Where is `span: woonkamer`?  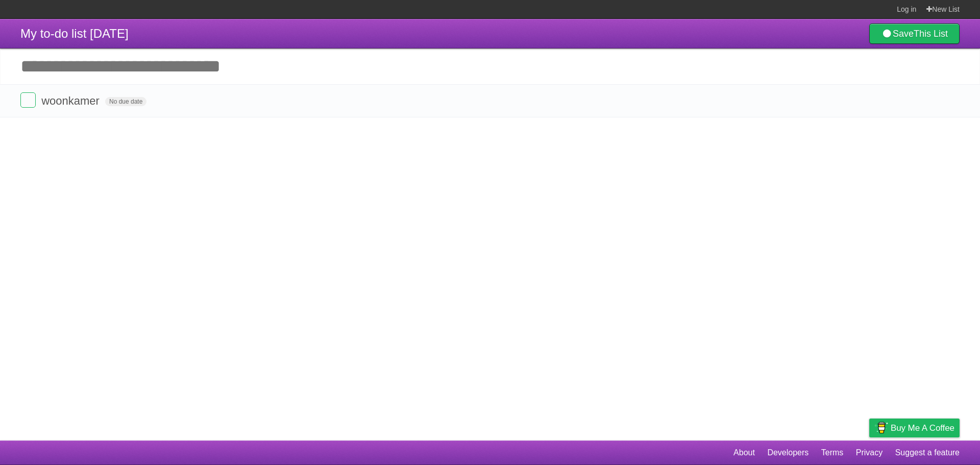
span: woonkamer is located at coordinates (72, 100).